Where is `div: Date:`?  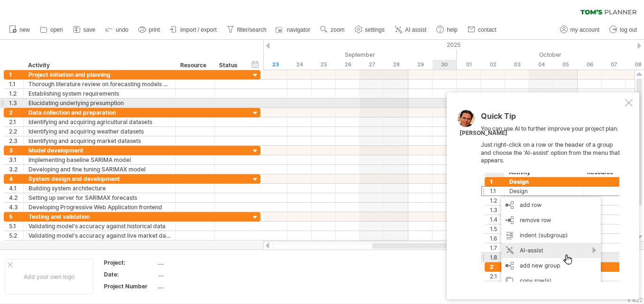 div: Date: is located at coordinates (130, 274).